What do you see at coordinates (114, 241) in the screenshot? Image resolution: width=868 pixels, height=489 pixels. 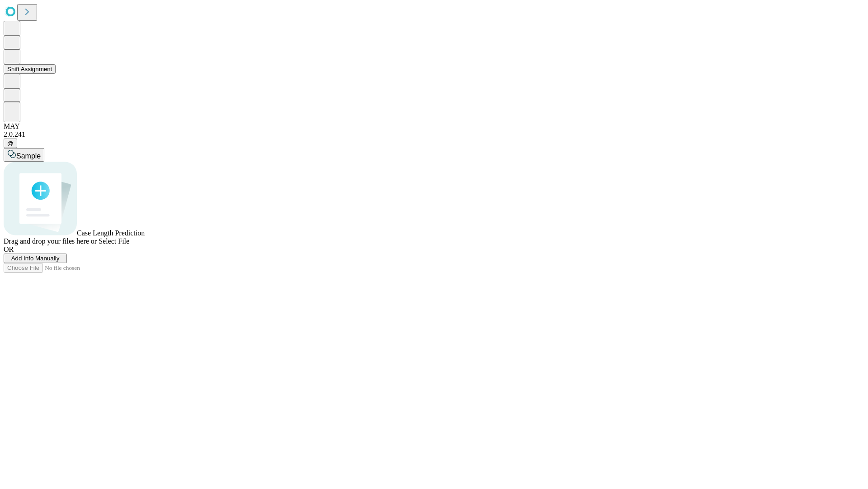 I see `span: Select File` at bounding box center [114, 241].